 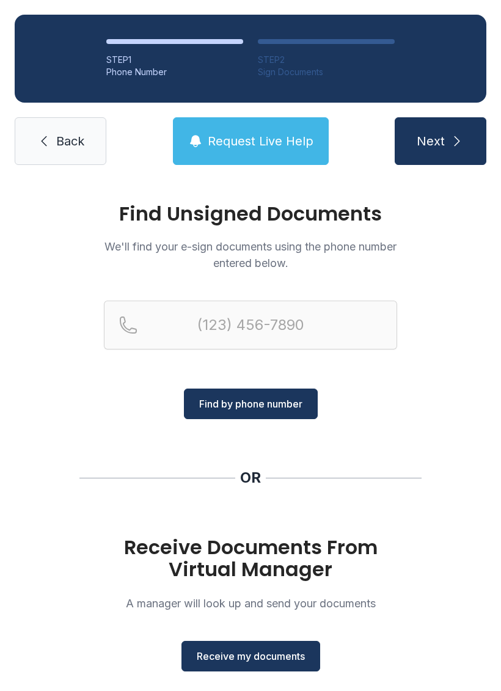 What do you see at coordinates (251, 603) in the screenshot?
I see `p: A manager will look up and send your documents` at bounding box center [251, 603].